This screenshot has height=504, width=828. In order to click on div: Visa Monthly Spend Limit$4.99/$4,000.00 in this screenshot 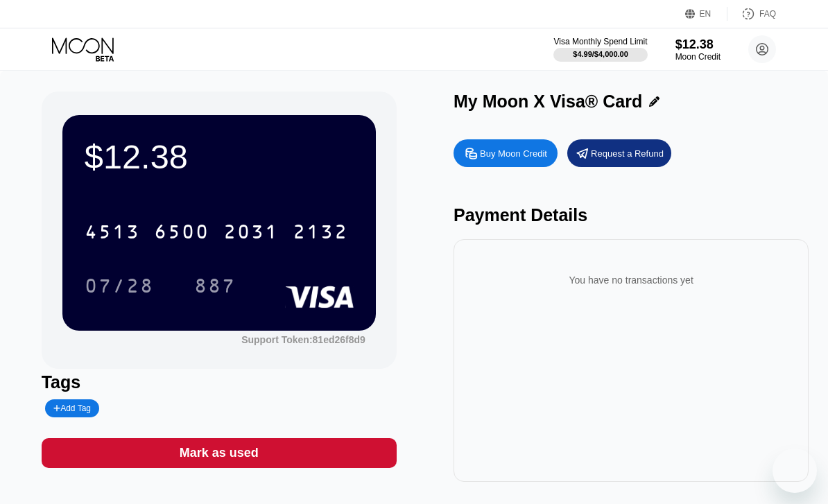, I will do `click(600, 49)`.